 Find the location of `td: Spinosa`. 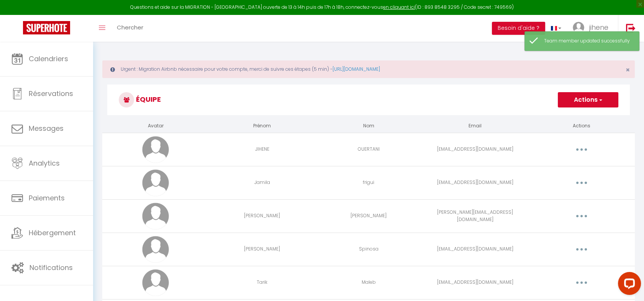

td: Spinosa is located at coordinates (368, 249).